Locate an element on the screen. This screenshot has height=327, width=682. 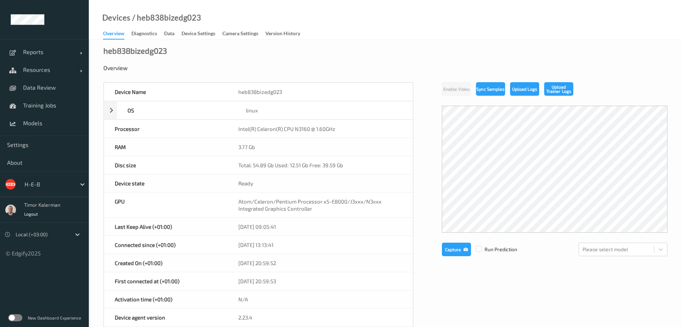
div: Version History is located at coordinates (283, 34).